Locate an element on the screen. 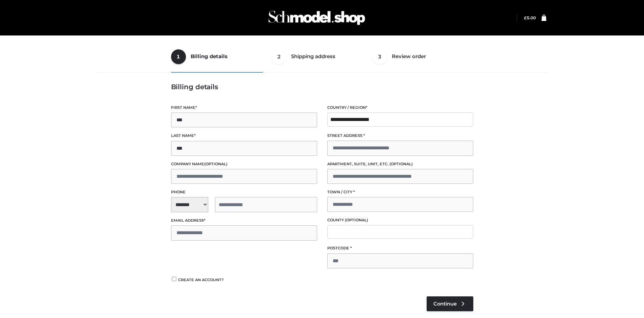 The width and height of the screenshot is (644, 318). span: Continue is located at coordinates (444, 304).